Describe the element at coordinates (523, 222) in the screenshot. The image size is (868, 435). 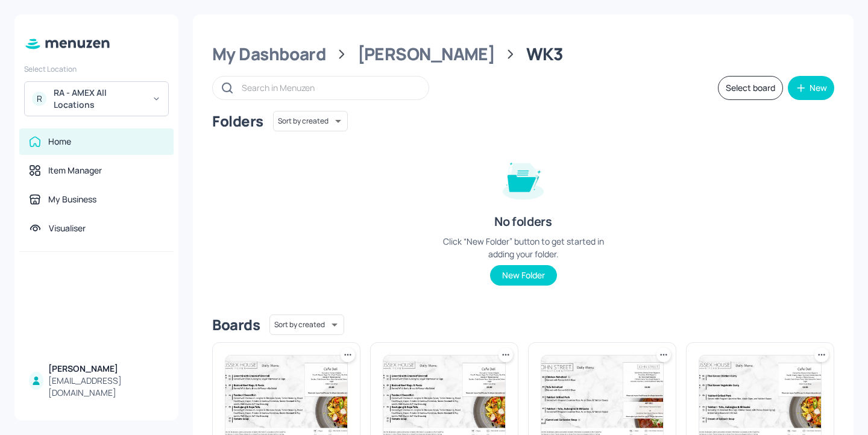
I see `div: No folders` at that location.